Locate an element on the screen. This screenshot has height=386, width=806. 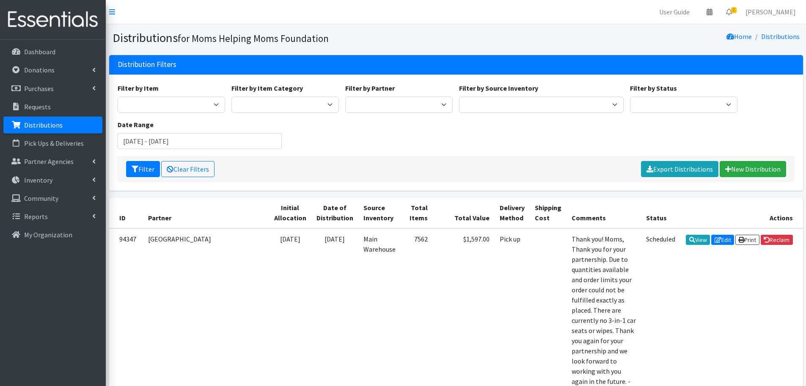
a: View is located at coordinates (698, 240).